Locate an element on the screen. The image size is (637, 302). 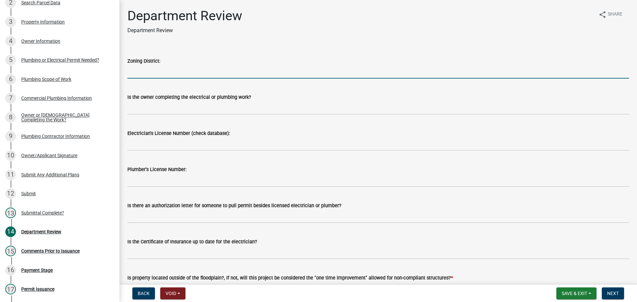
div: 5 is located at coordinates (11, 60).